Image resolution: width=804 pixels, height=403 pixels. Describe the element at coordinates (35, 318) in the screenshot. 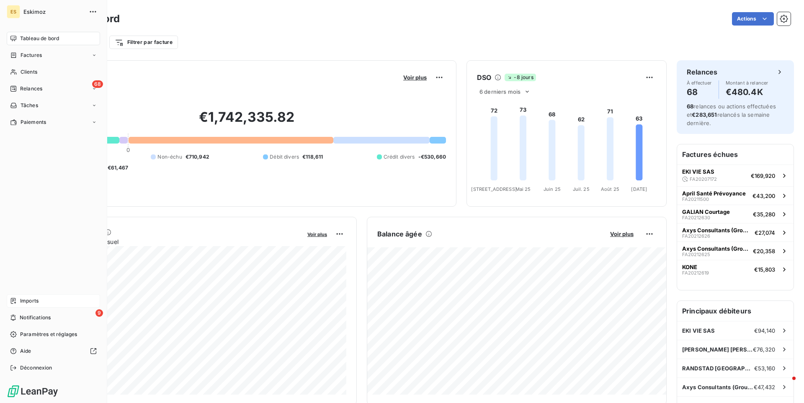

I see `span: Notifications` at that location.